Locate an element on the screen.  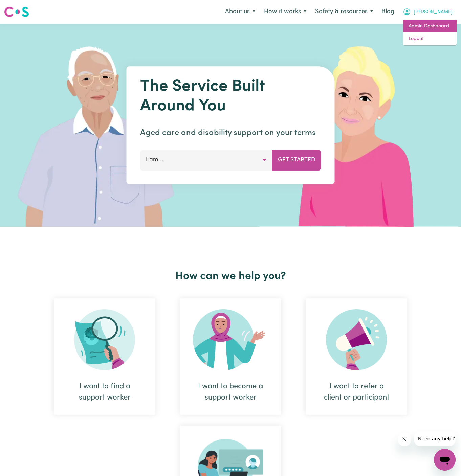
h1: The Service Built Around You is located at coordinates (230, 97).